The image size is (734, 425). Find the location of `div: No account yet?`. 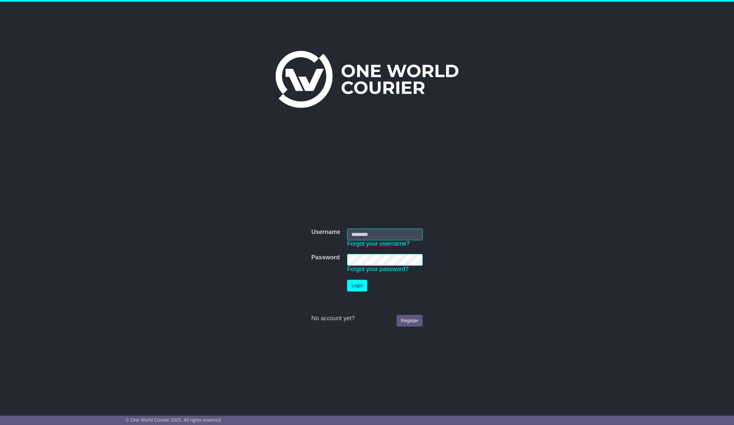

div: No account yet? is located at coordinates (367, 319).